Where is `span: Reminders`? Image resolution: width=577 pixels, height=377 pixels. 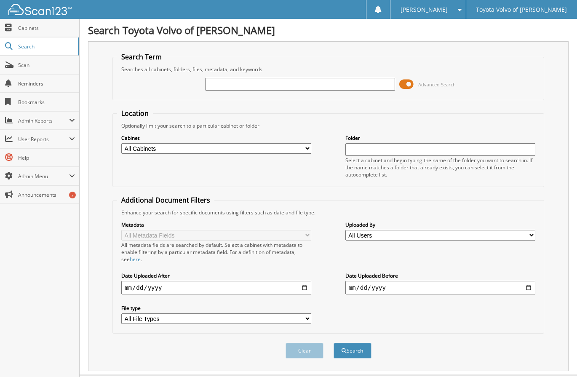 span: Reminders is located at coordinates (46, 83).